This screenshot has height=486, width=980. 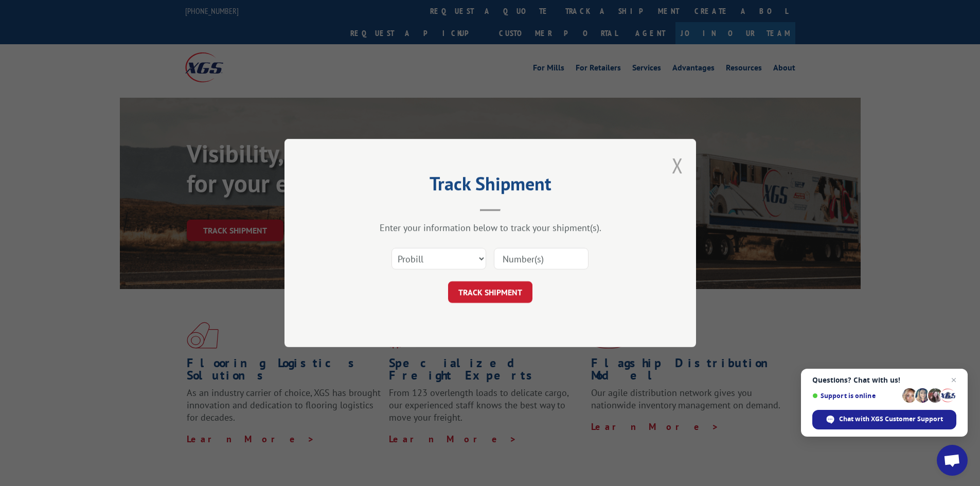 What do you see at coordinates (541, 258) in the screenshot?
I see `input: Number(s)` at bounding box center [541, 258].